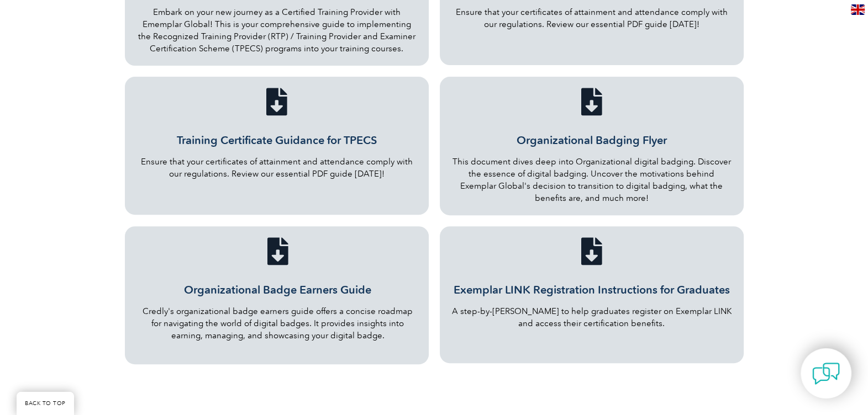 The height and width of the screenshot is (415, 868). What do you see at coordinates (826, 374) in the screenshot?
I see `img: contact-chat.png` at bounding box center [826, 374].